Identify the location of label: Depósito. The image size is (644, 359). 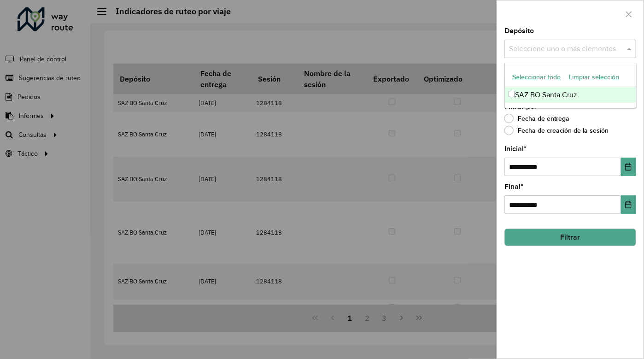
(519, 31).